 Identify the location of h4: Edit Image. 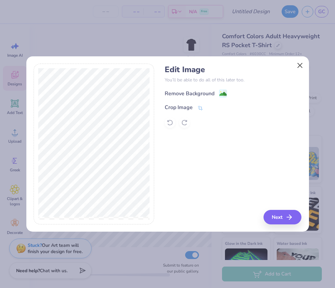
(233, 69).